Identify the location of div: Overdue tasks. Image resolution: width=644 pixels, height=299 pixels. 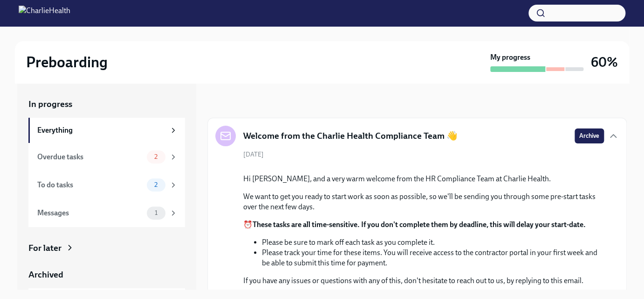
(90, 157).